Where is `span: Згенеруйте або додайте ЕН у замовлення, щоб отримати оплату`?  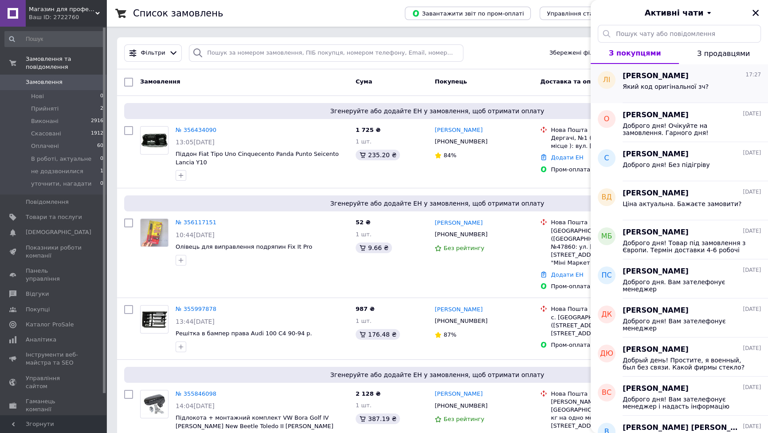
span: Згенеруйте або додайте ЕН у замовлення, щоб отримати оплату is located at coordinates (437, 374).